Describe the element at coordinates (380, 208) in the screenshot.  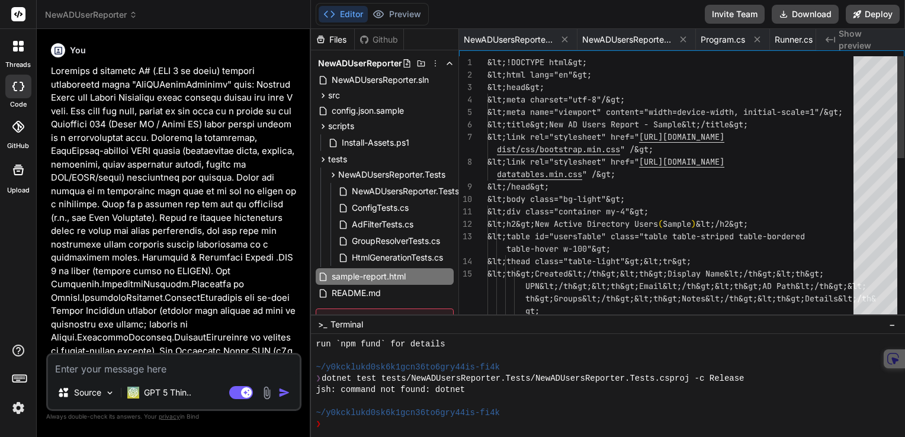
I see `span: ConfigTests.cs` at that location.